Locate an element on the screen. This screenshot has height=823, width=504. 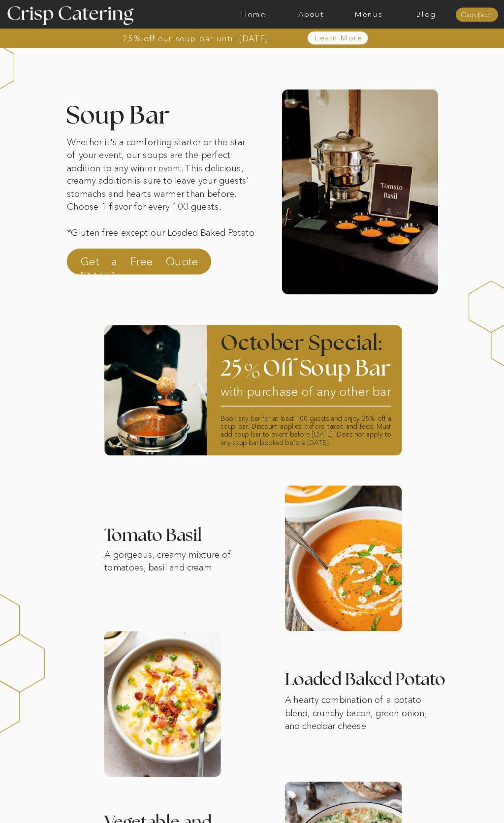
a: Menus is located at coordinates (368, 15).